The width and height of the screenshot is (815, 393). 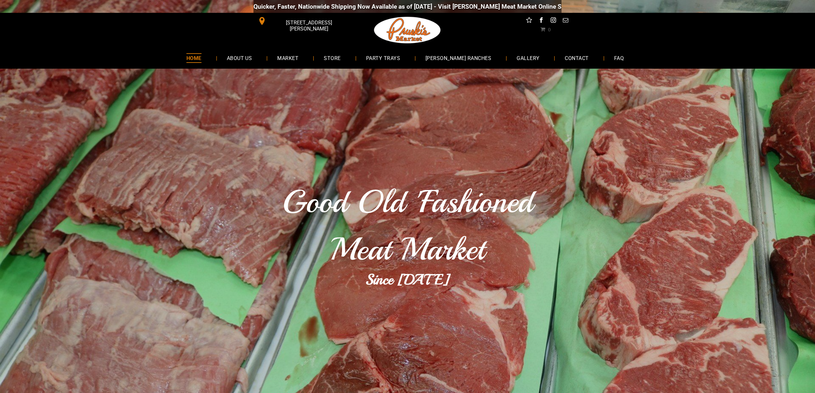 What do you see at coordinates (553, 21) in the screenshot?
I see `a: instagram` at bounding box center [553, 21].